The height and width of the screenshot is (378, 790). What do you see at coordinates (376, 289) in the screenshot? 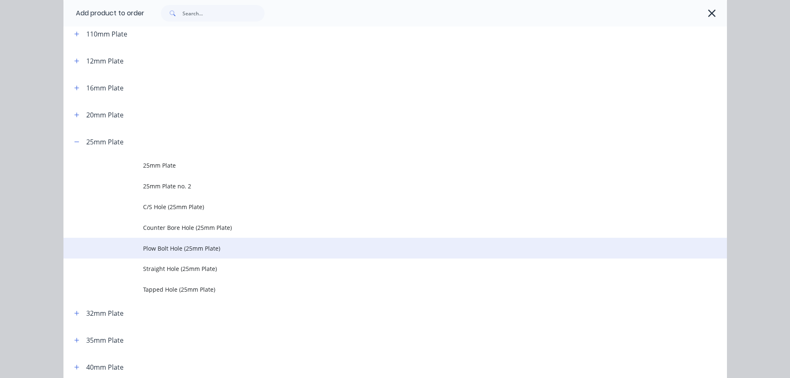
I see `span: Tapped Hole (25mm Plate)` at bounding box center [376, 289].